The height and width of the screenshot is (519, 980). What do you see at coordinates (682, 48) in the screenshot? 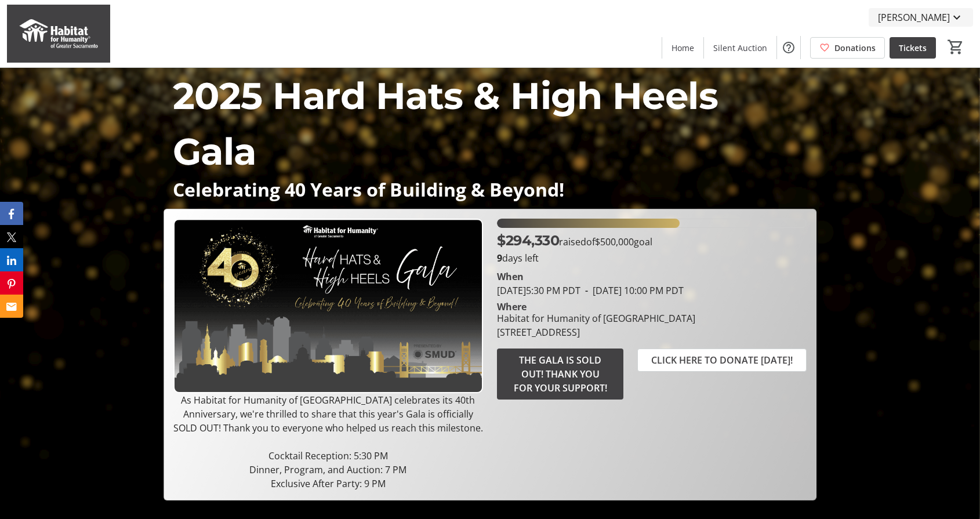
I see `a: Home` at bounding box center [682, 48].